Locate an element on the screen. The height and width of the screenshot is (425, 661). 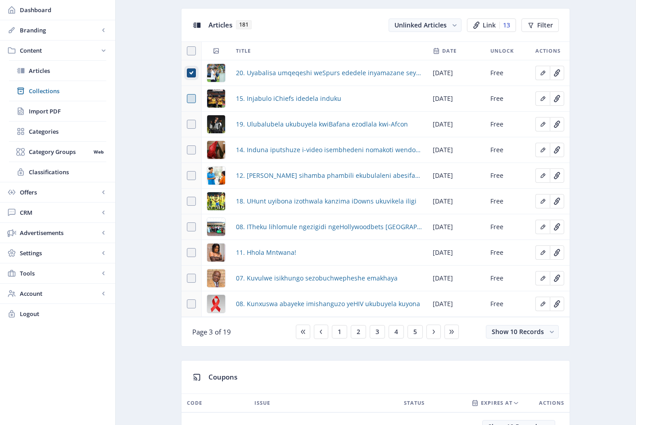
span: Account is located at coordinates (59, 294).